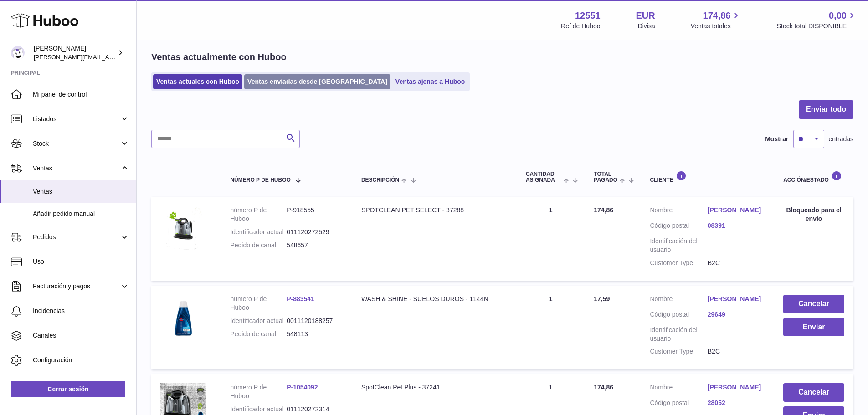 Image resolution: width=868 pixels, height=415 pixels. I want to click on span: Stock, so click(76, 144).